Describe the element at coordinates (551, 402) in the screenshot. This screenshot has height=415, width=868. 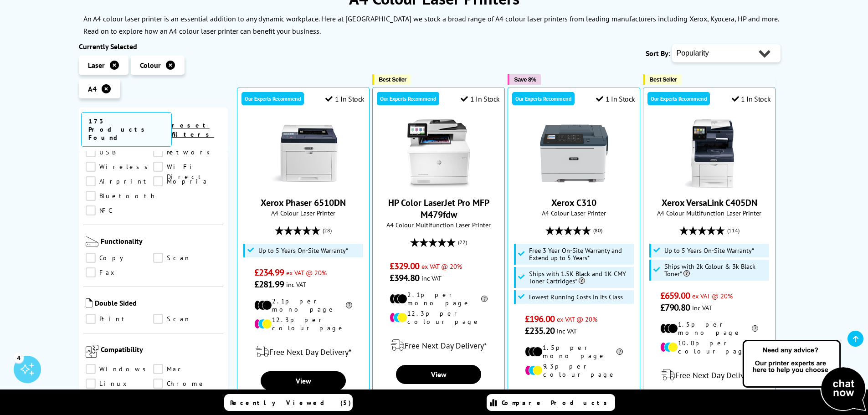
I see `a: Compare Products` at that location.